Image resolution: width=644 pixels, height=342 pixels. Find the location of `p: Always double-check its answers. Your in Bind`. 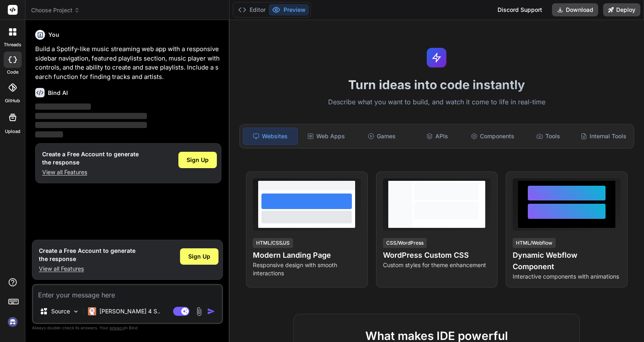

p: Always double-check its answers. Your in Bind is located at coordinates (127, 328).